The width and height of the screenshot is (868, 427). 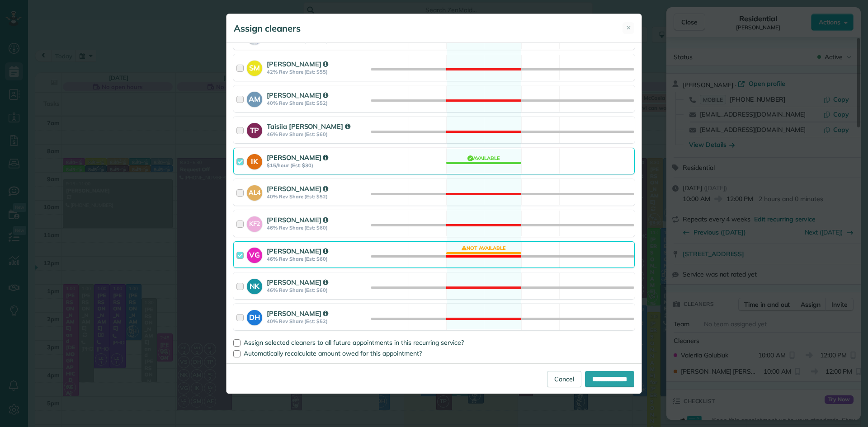 What do you see at coordinates (333, 353) in the screenshot?
I see `span: Automatically recalculate amount owed for this appointment?` at bounding box center [333, 353].